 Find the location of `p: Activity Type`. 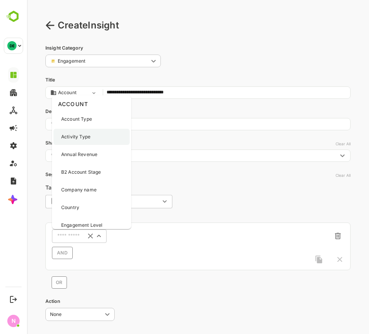

p: Activity Type is located at coordinates (49, 137).